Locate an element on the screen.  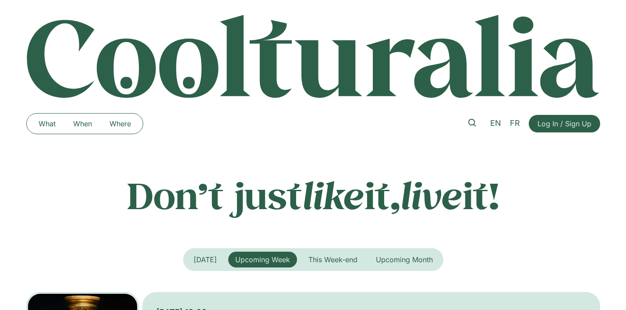
a: Log In / Sign Up is located at coordinates (564, 123).